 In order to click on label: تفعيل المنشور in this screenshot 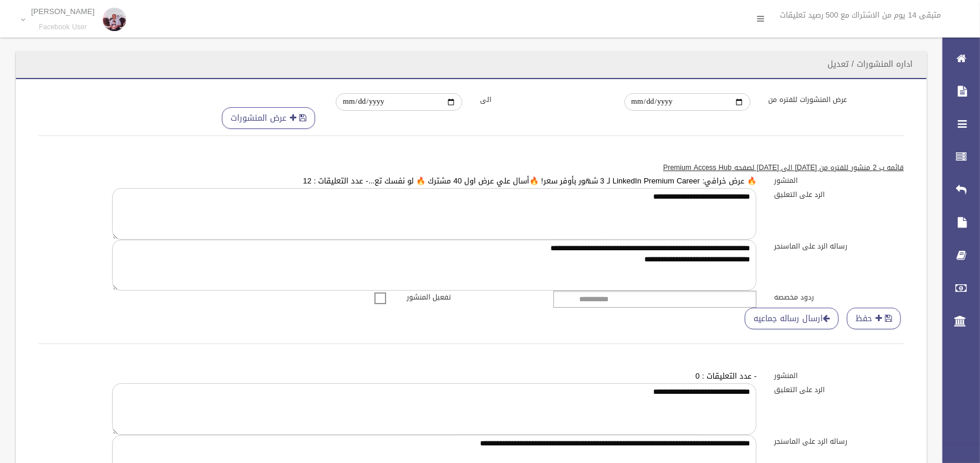, I will do `click(471, 297)`.